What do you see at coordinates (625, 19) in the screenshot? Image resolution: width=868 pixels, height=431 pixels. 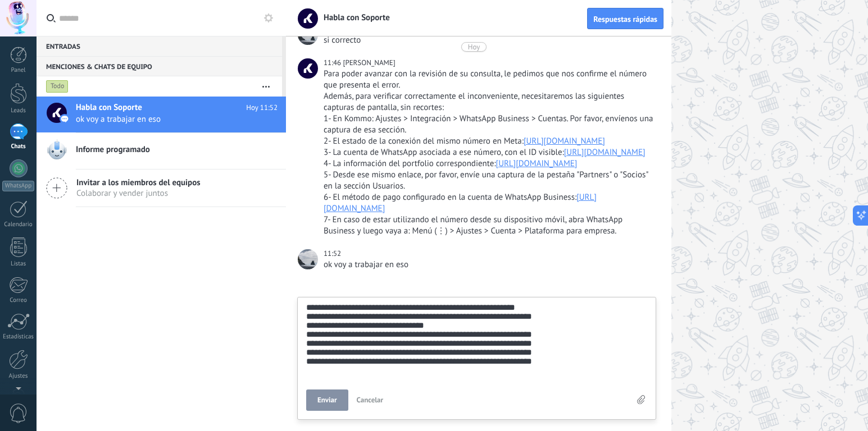 I see `button: Respuestas rápidas` at bounding box center [625, 19].